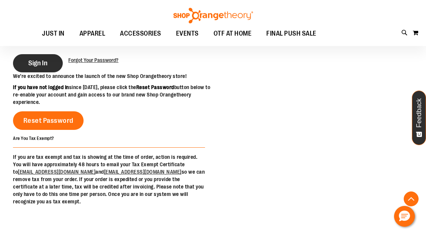 This screenshot has height=236, width=426. What do you see at coordinates (92, 34) in the screenshot?
I see `a: APPAREL` at bounding box center [92, 34].